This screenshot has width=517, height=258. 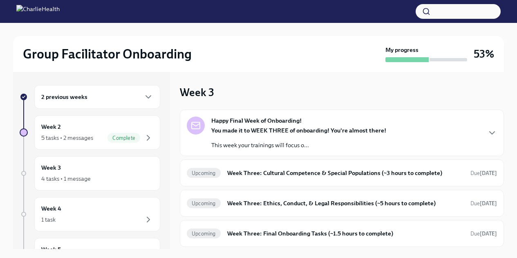 What do you see at coordinates (124, 138) in the screenshot?
I see `span: Complete` at bounding box center [124, 138].